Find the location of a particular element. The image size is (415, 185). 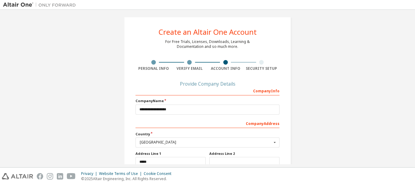

div: Verify Email is located at coordinates (190, 68).